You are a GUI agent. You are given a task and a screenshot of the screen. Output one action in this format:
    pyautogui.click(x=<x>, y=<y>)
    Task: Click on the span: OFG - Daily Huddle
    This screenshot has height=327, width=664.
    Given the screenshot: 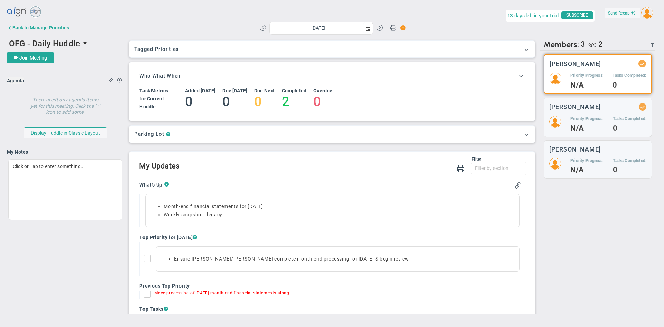 What is the action you would take?
    pyautogui.click(x=44, y=44)
    